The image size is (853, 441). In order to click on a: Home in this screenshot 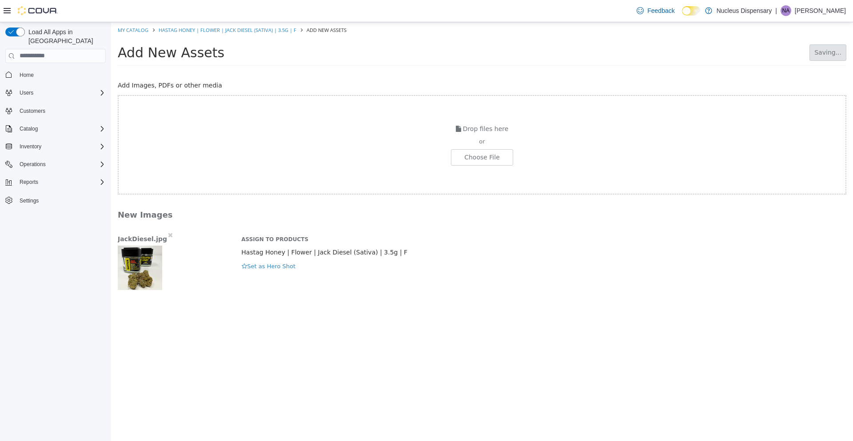, I will do `click(27, 75)`.